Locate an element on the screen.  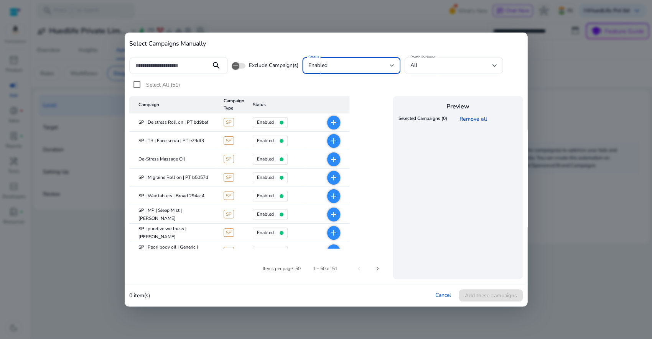
mat-label: Status is located at coordinates (313, 57).